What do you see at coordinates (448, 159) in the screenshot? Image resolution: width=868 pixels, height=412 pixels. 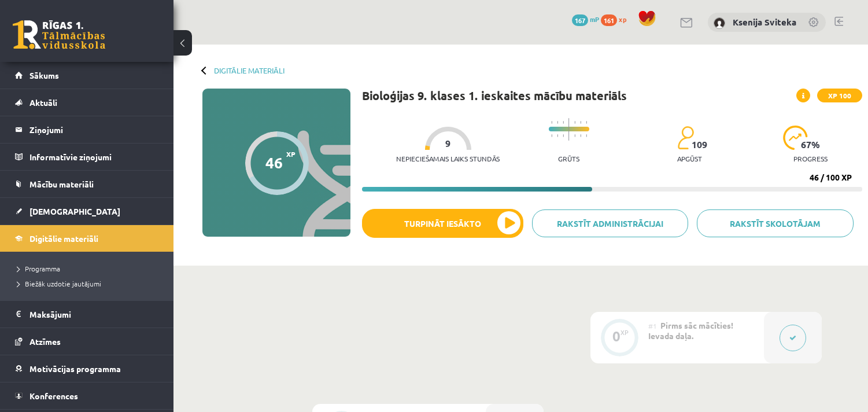 I see `p: Nepieciešamais laiks stundās` at bounding box center [448, 159].